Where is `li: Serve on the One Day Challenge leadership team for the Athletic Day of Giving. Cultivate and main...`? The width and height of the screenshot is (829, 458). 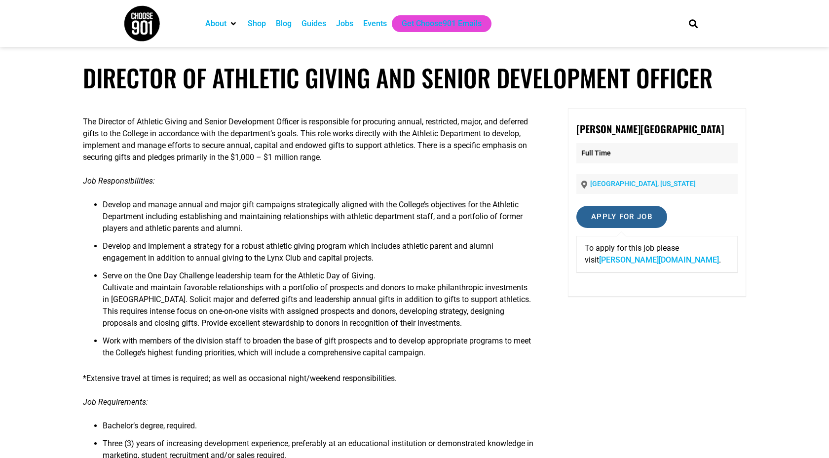
li: Serve on the One Day Challenge leadership team for the Athletic Day of Giving. Cultivate and main... is located at coordinates (319, 303).